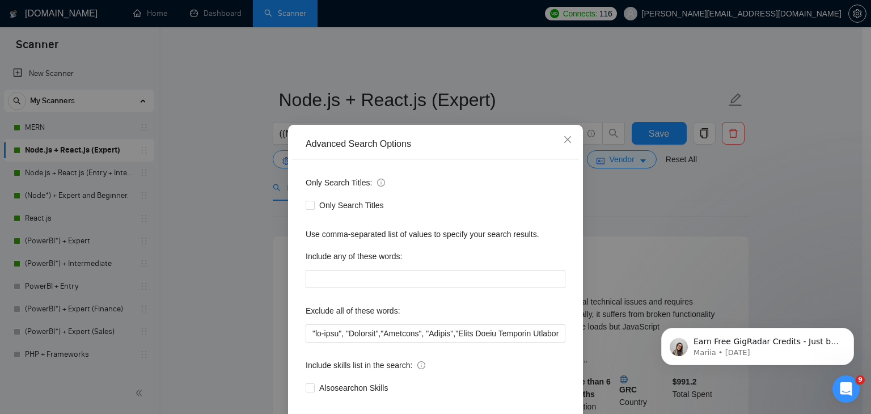  I want to click on span: 9, so click(860, 380).